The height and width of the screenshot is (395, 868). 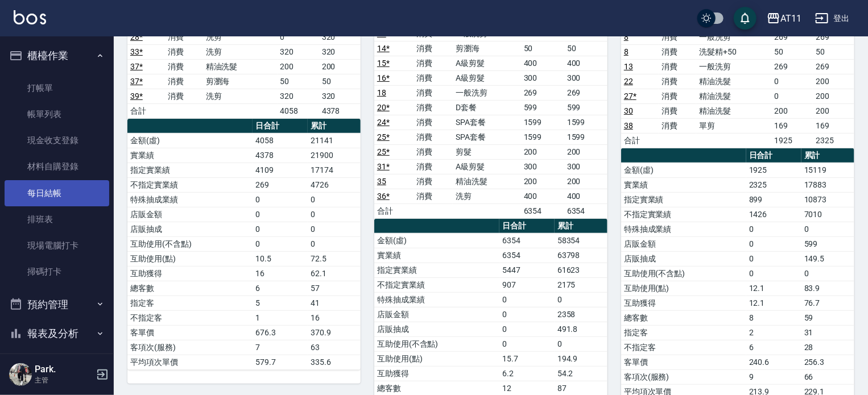 I want to click on td: 剪瀏海, so click(x=240, y=81).